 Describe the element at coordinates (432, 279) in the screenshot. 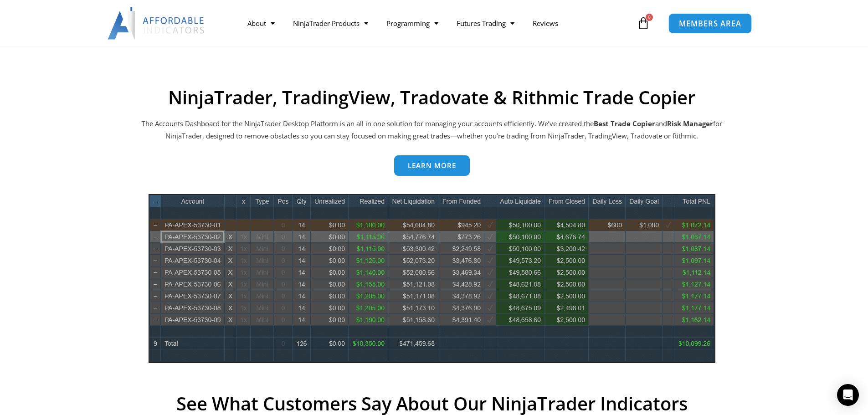

I see `img: wideview8 28 2 | Affordable Indicators – NinjaTrader` at that location.